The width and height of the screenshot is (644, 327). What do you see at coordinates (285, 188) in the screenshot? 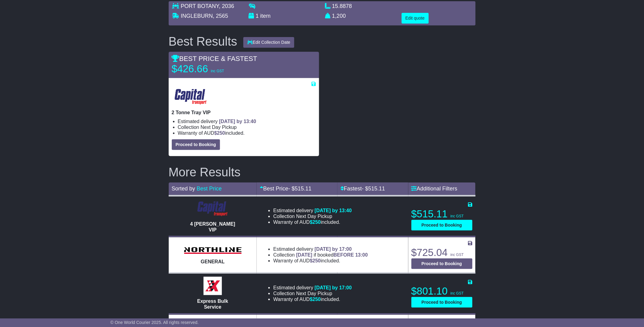
I see `a: Best Price- $515.11` at bounding box center [285, 188].